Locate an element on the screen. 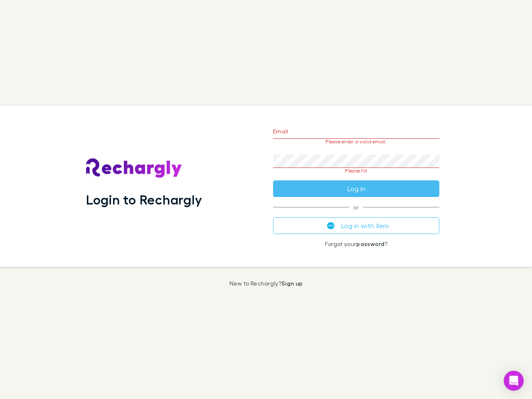  span: or is located at coordinates (356, 207).